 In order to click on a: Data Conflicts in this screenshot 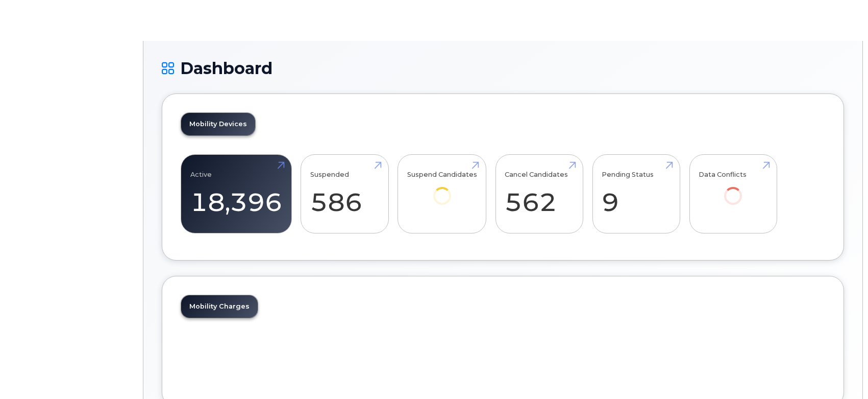, I will do `click(733, 189)`.